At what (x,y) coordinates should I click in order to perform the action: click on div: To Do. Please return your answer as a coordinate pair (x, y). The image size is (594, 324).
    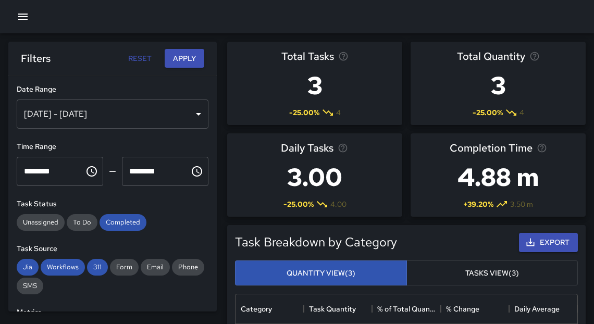
    Looking at the image, I should click on (82, 222).